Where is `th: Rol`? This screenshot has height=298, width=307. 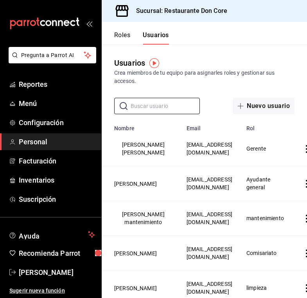 th: Rol is located at coordinates (267, 126).